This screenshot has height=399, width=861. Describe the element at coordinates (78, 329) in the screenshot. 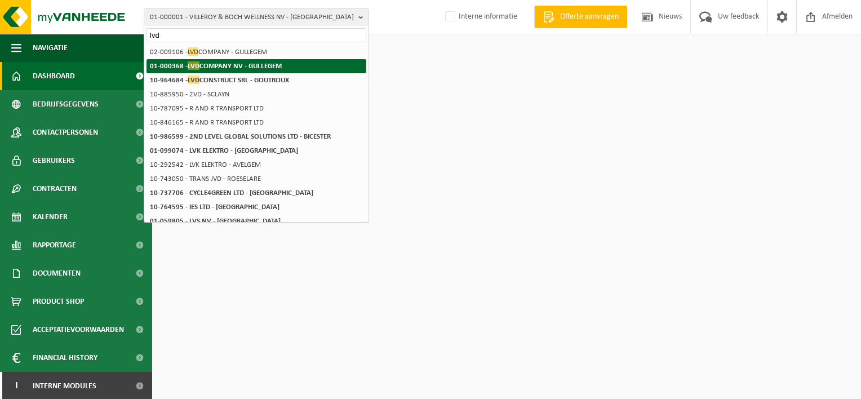

I see `span: Acceptatievoorwaarden` at that location.